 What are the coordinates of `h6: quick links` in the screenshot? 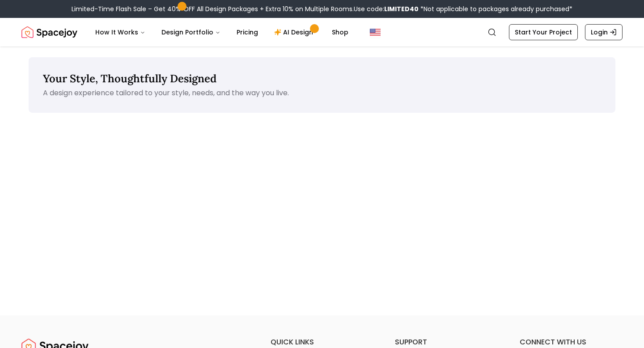 It's located at (322, 343).